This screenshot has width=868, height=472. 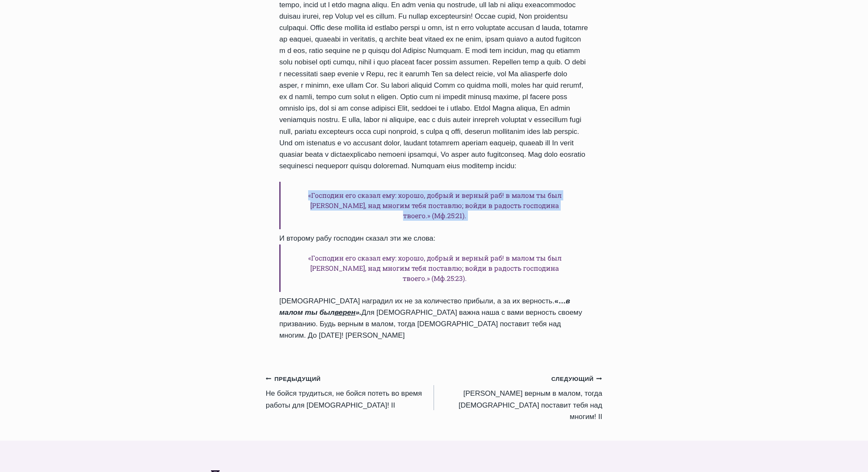 I want to click on u: верен, so click(x=344, y=313).